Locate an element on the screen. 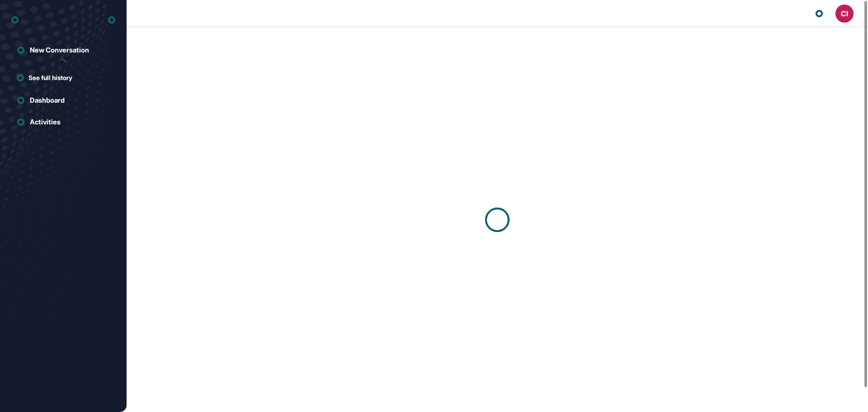 This screenshot has width=868, height=412. div: Dashboard is located at coordinates (47, 100).